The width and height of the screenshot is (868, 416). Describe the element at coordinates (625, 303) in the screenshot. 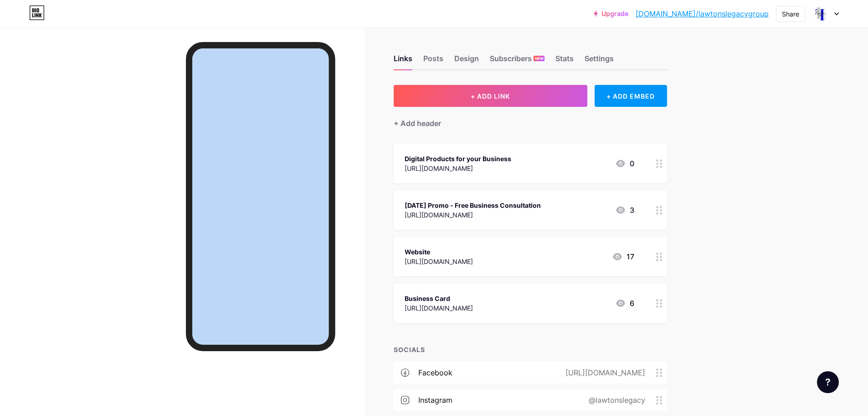

I see `div: 6` at that location.